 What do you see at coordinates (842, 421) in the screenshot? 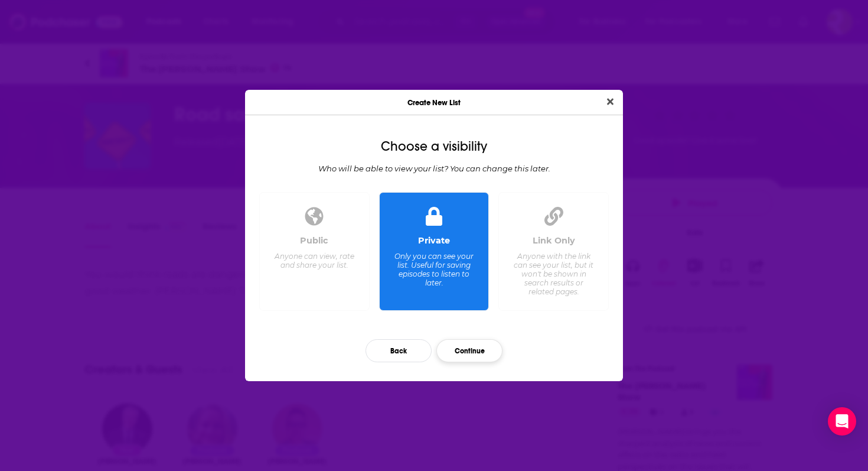
I see `div: Open Intercom Messenger` at bounding box center [842, 421].